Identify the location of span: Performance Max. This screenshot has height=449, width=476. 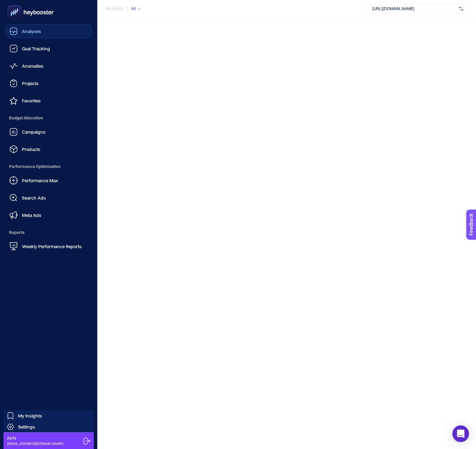
(40, 180).